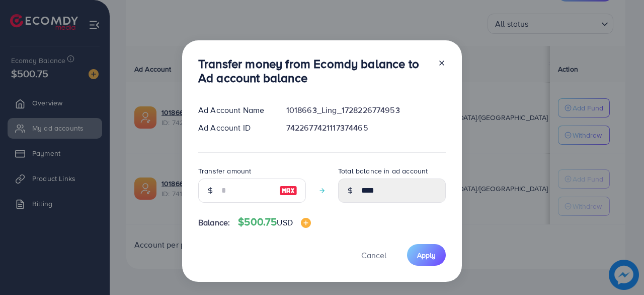 This screenshot has width=644, height=295. Describe the element at coordinates (426, 255) in the screenshot. I see `span: Apply` at that location.